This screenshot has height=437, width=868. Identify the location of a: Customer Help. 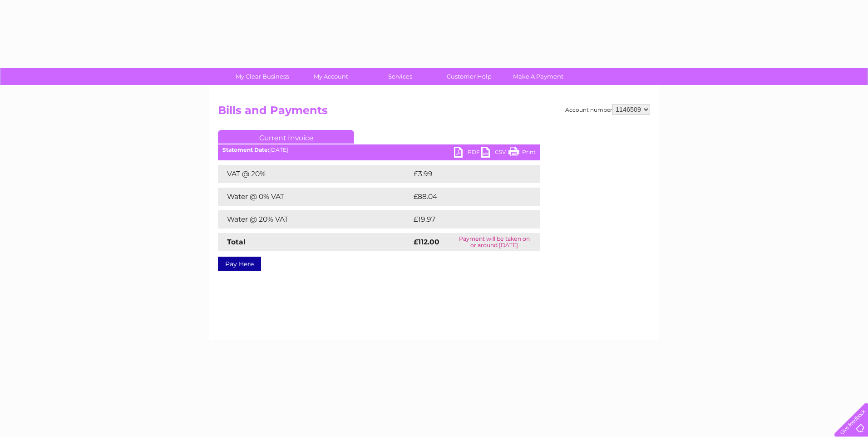
(469, 76).